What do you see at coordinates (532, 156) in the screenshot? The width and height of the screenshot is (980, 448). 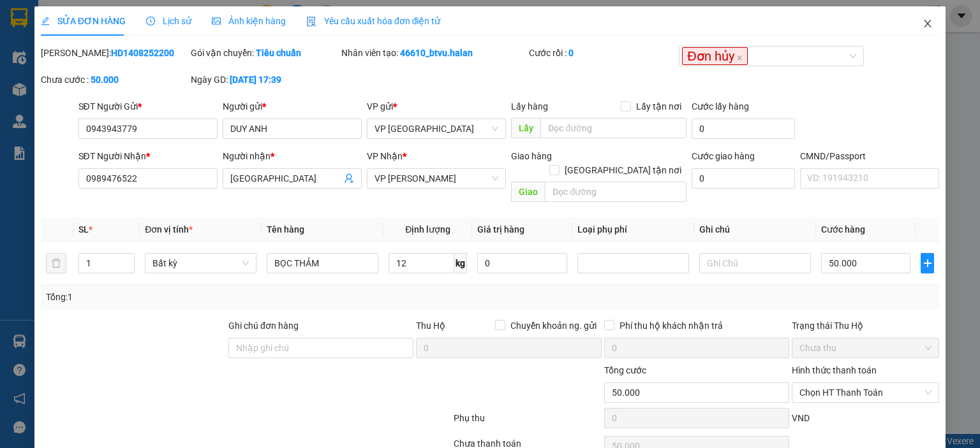 I see `span: Giao hàng` at bounding box center [532, 156].